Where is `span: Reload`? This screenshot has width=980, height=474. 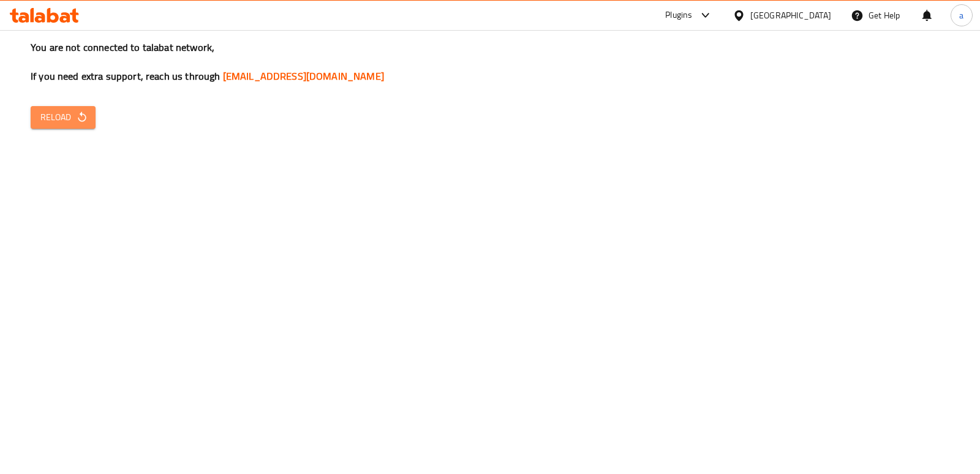 span: Reload is located at coordinates (63, 117).